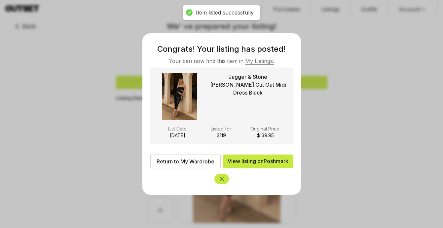 The image size is (443, 228). Describe the element at coordinates (265, 132) in the screenshot. I see `div: $ 139.95` at that location.